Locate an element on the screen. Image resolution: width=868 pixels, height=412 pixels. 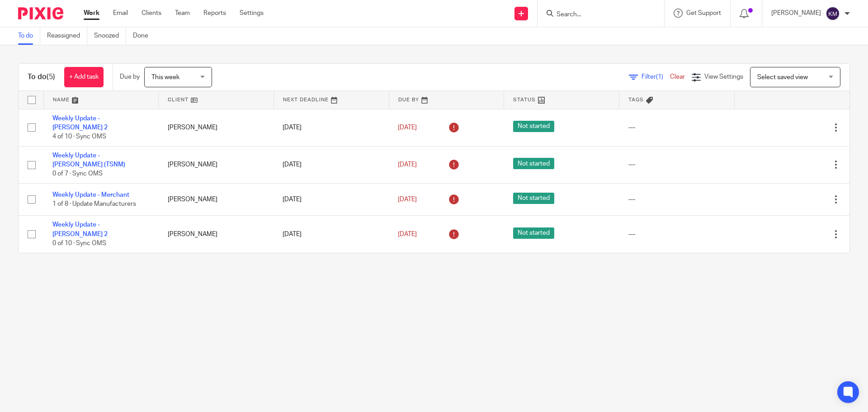
span: (1) is located at coordinates (660, 77).